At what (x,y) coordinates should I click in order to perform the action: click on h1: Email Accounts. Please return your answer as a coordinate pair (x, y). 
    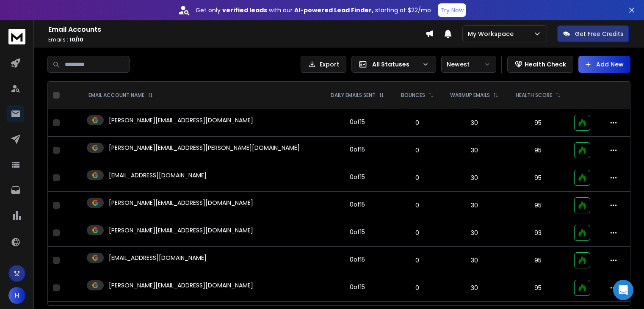
    Looking at the image, I should click on (236, 30).